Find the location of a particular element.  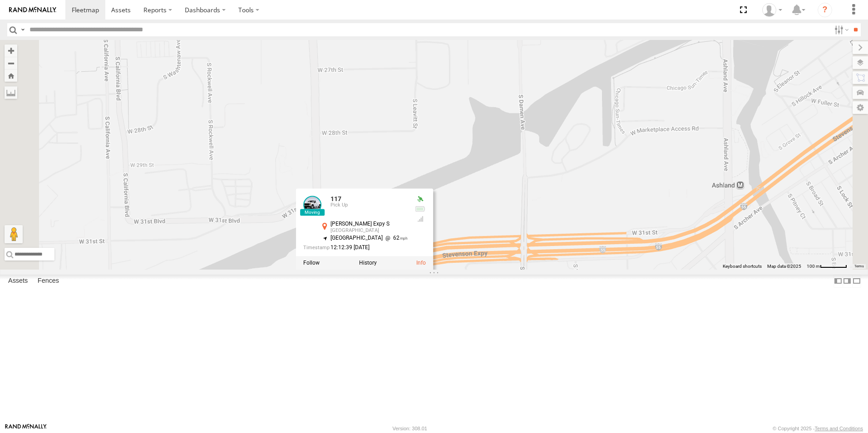

label: Dock Summary Table to the Right is located at coordinates (847, 281).